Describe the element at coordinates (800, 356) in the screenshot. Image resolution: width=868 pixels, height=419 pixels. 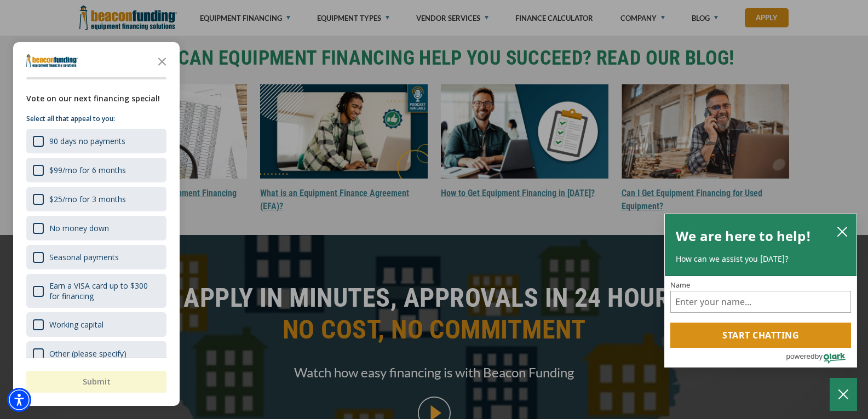
I see `span: powered` at that location.